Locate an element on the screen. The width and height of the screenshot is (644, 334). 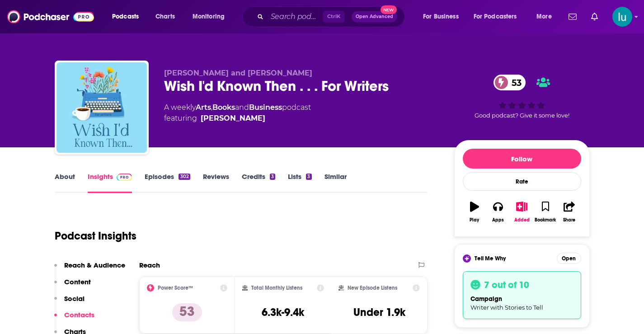
span: campaign is located at coordinates (486, 298).